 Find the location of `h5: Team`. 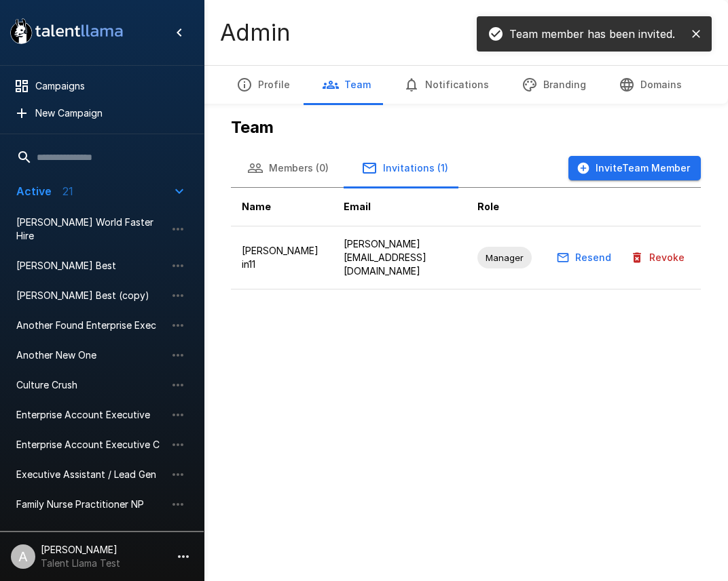

h5: Team is located at coordinates (466, 128).